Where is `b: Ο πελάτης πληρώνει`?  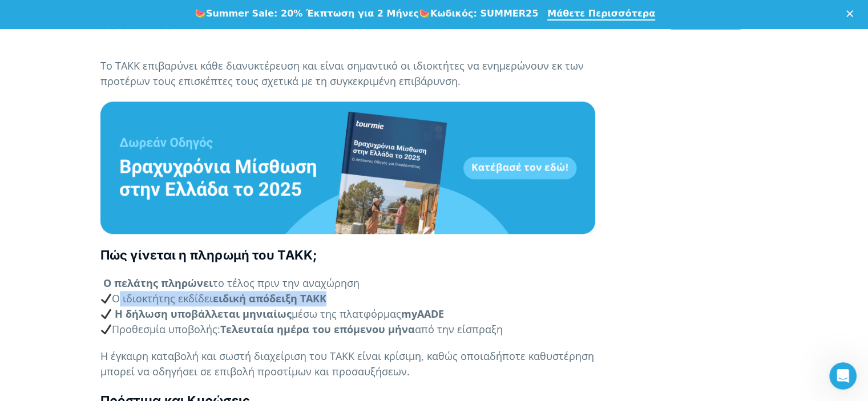
b: Ο πελάτης πληρώνει is located at coordinates (158, 283).